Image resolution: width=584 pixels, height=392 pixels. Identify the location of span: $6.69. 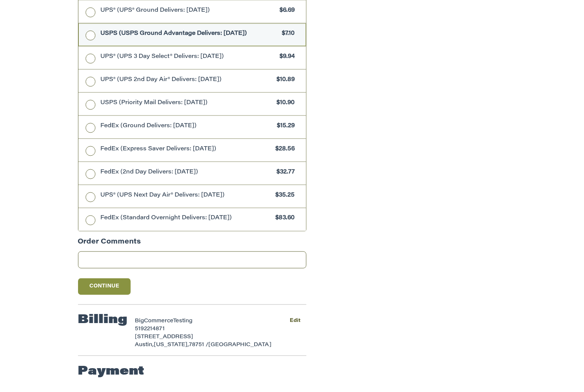
(285, 11).